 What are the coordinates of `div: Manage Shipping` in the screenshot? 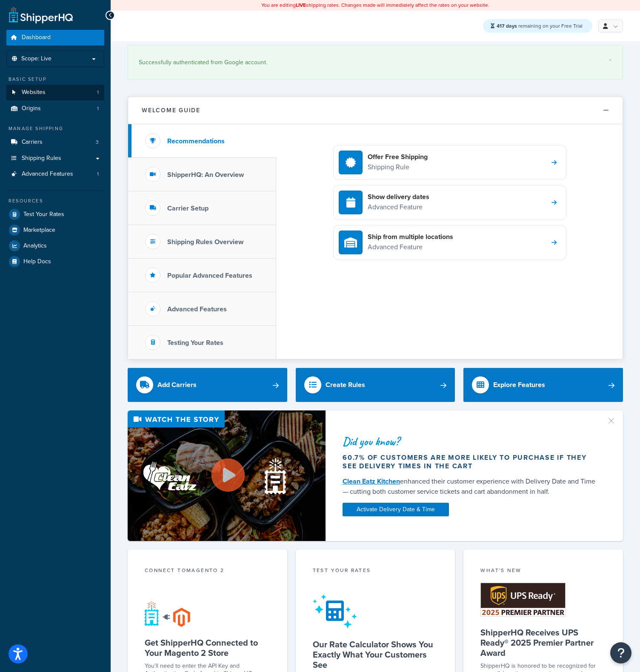 It's located at (55, 128).